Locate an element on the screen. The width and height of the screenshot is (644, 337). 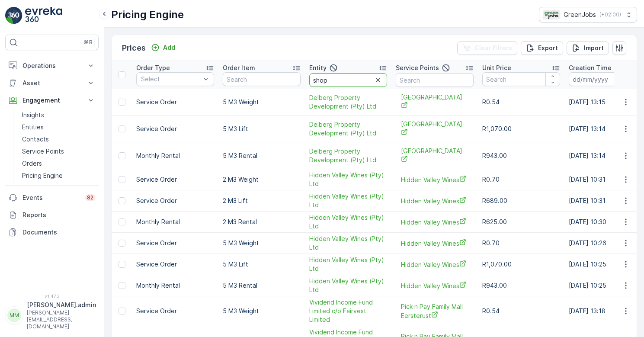
a: Documents is located at coordinates (52, 232).